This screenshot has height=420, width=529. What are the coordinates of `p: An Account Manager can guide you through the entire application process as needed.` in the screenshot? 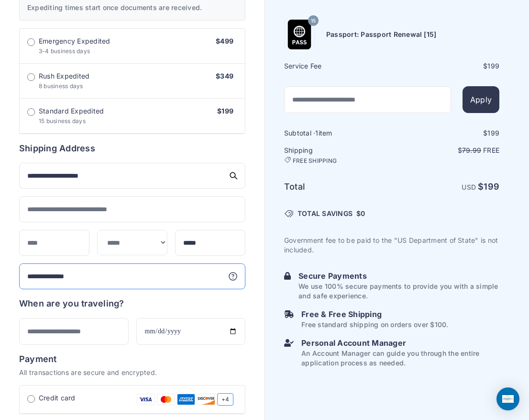 It's located at (401, 358).